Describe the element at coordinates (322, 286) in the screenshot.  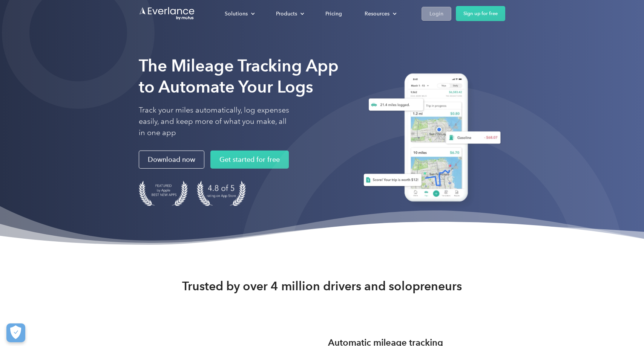
I see `strong: Trusted by over 4 million drivers and solopreneurs` at that location.